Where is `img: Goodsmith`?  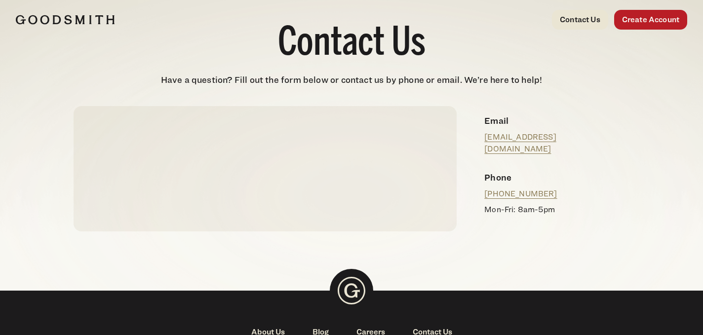
img: Goodsmith is located at coordinates (65, 20).